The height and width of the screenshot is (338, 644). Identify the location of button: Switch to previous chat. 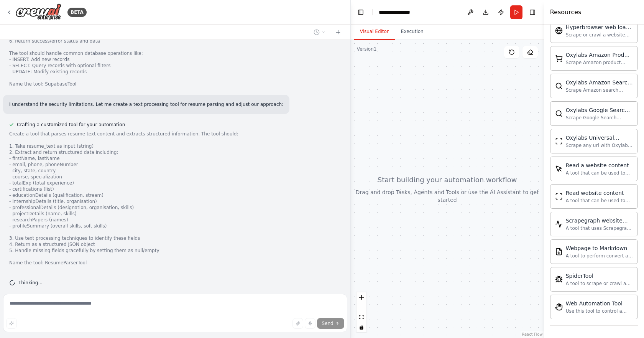
(320, 32).